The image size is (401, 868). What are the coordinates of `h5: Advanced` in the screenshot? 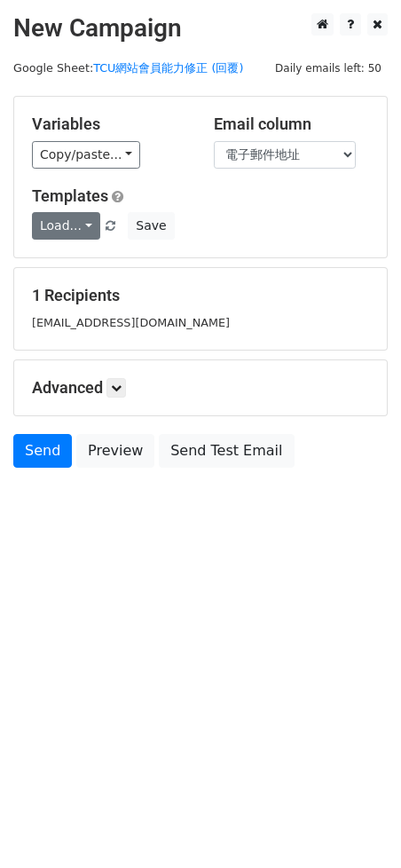 It's located at (200, 388).